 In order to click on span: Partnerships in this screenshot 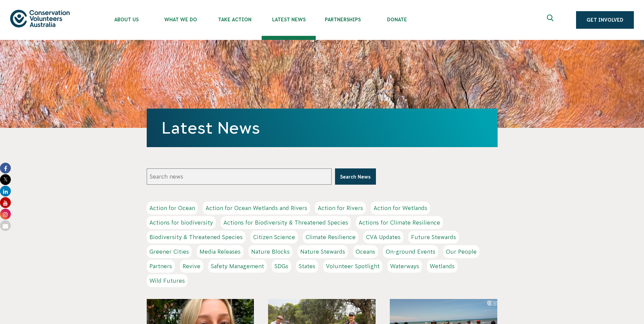, I will do `click(343, 19)`.